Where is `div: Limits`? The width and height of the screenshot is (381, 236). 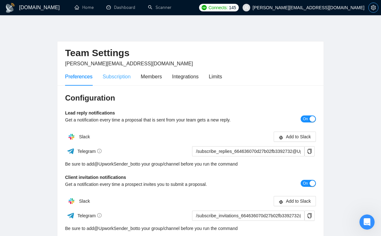 div: Limits is located at coordinates (216, 77).